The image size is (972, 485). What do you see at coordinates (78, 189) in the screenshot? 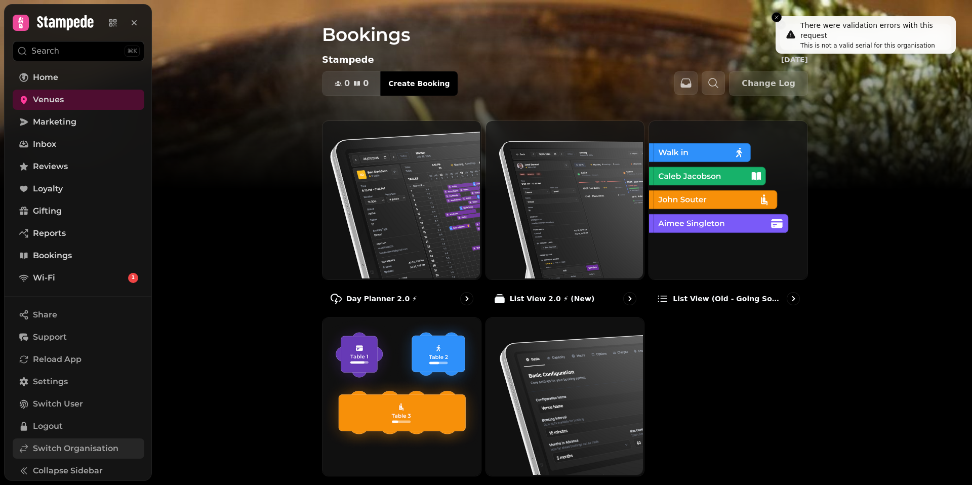
I see `a: Loyalty` at bounding box center [78, 189].